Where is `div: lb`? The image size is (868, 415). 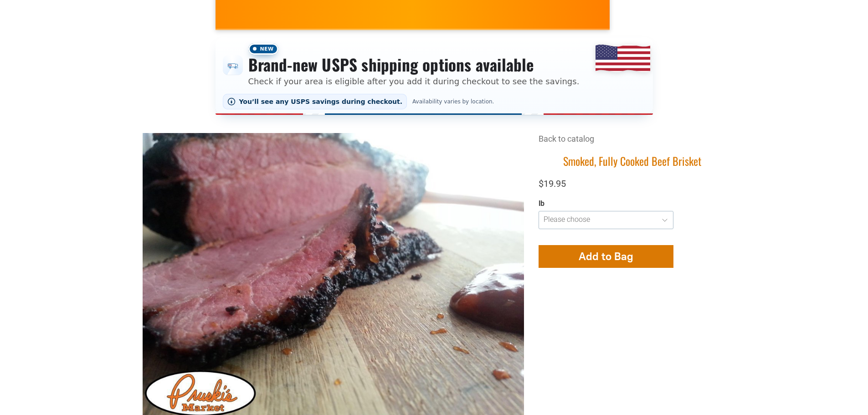
div: lb is located at coordinates (606, 204).